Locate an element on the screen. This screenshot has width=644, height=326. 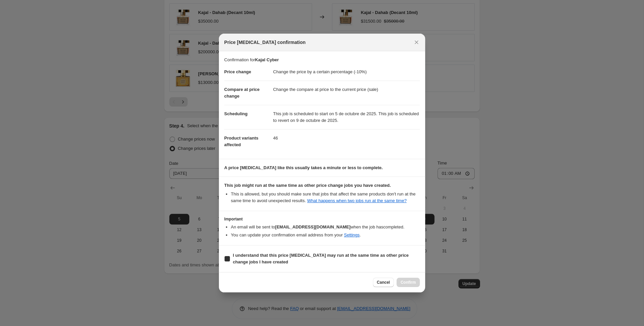
span: Compare at price change is located at coordinates (242, 93).